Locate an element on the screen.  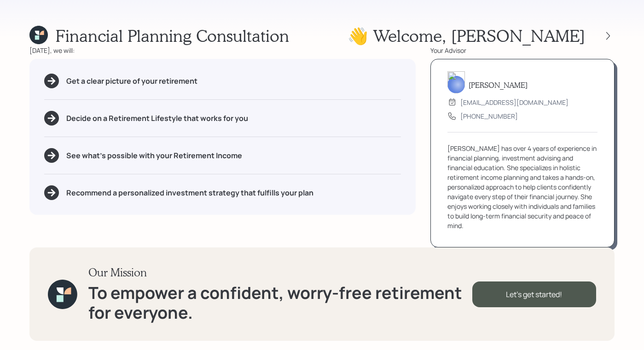
h5: Get a clear picture of your retirement is located at coordinates (131, 81).